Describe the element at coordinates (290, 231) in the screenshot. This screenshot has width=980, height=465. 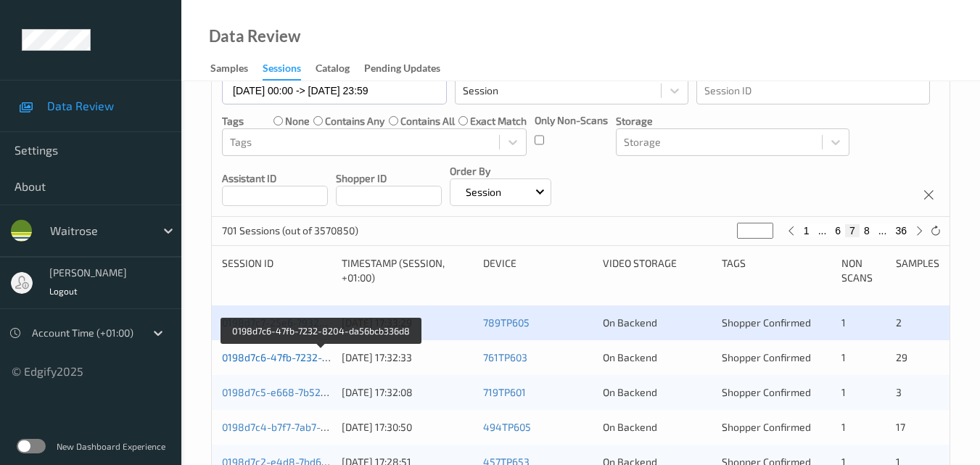
I see `p: 701 Sessions (out of 3570850)` at that location.